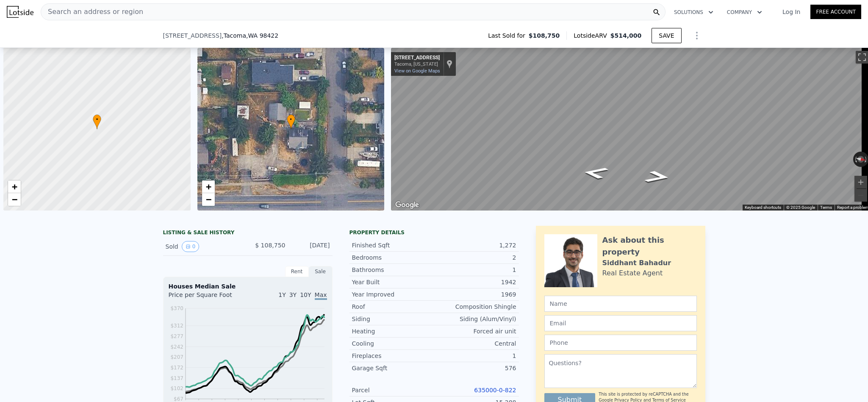 The height and width of the screenshot is (402, 868). What do you see at coordinates (791, 12) in the screenshot?
I see `a: Log In` at bounding box center [791, 12].